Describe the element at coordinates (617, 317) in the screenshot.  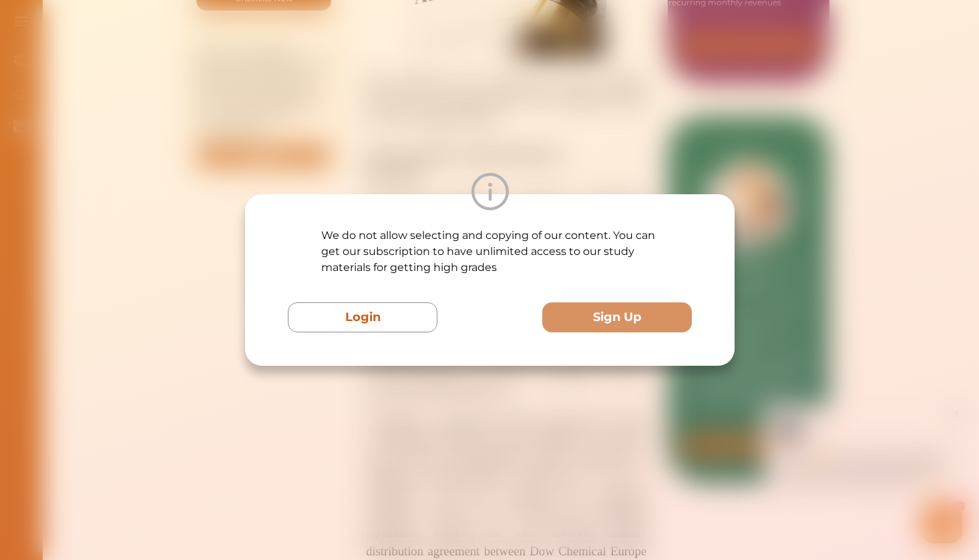
I see `button: Sign Up` at that location.